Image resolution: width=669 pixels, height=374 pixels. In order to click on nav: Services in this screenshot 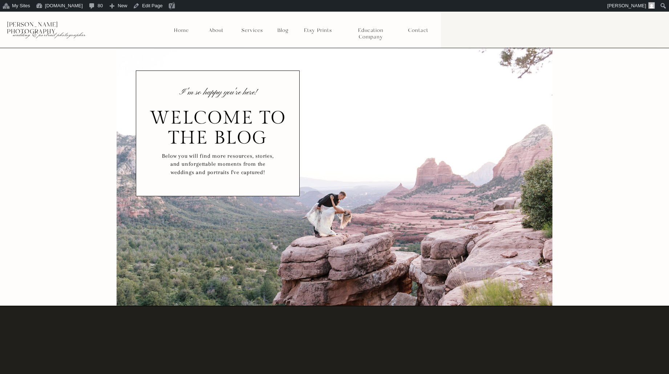, I will do `click(252, 31)`.